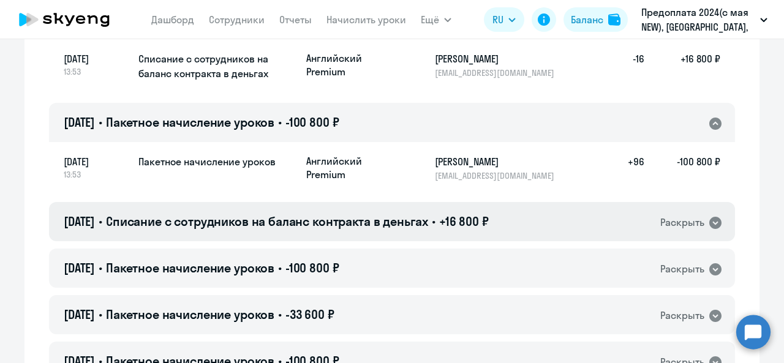 The width and height of the screenshot is (784, 363). Describe the element at coordinates (217, 162) in the screenshot. I see `h5: Пакетное начисление уроков` at that location.